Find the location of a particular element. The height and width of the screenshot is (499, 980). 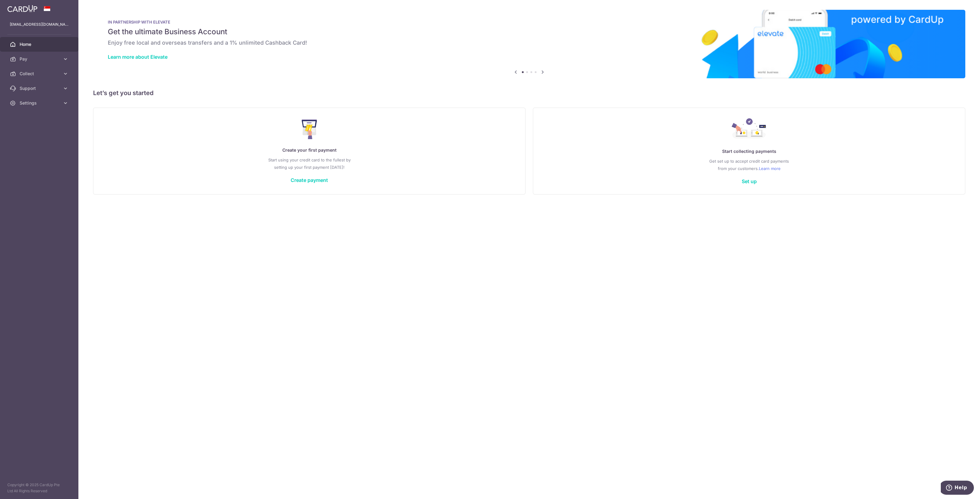

a: Create payment is located at coordinates (309, 180).